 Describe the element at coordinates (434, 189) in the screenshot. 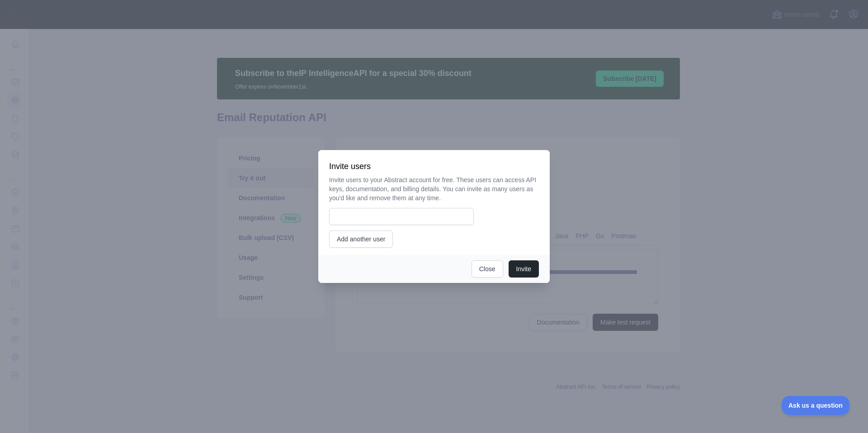

I see `p: Invite users to your Abstract account for free. These users can access API keys, documentation, a...` at that location.